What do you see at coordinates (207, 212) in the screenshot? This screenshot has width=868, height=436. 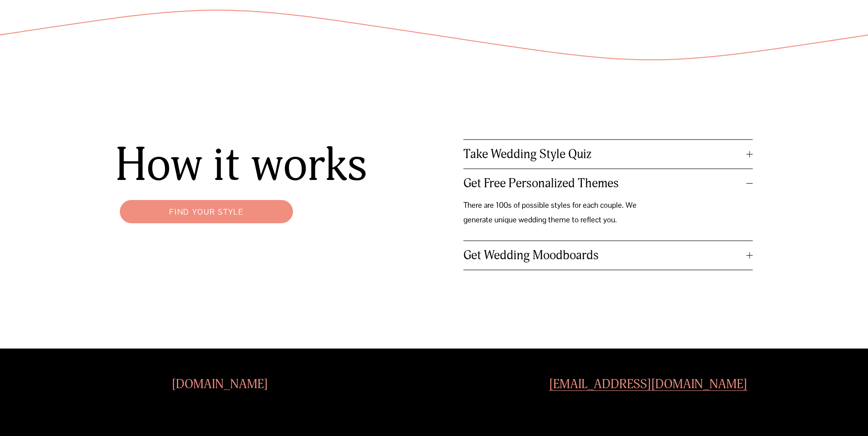 I see `a: Find your style` at bounding box center [207, 212].